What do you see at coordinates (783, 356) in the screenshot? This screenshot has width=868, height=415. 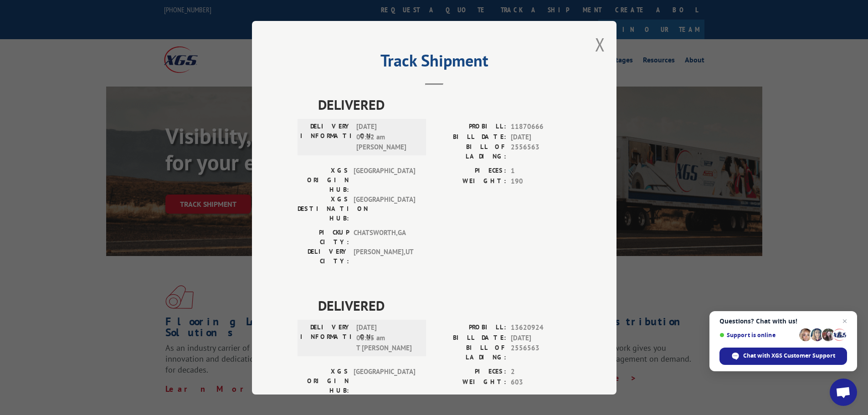 I see `div: Chat with XGS Customer Support` at bounding box center [783, 356].